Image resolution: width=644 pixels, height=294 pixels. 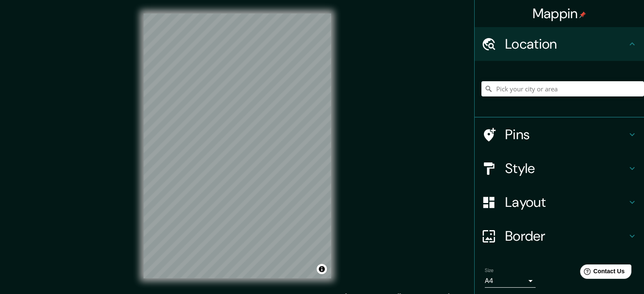 What do you see at coordinates (559, 14) in the screenshot?
I see `h4: Mappin` at bounding box center [559, 14].